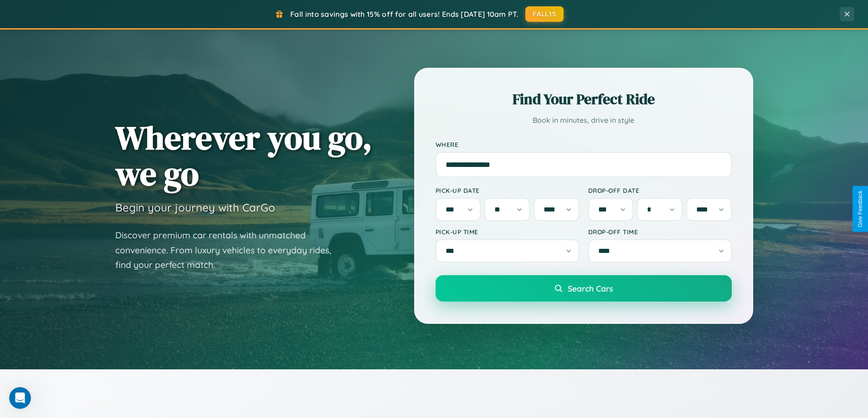  I want to click on label: Drop-off Date, so click(659, 190).